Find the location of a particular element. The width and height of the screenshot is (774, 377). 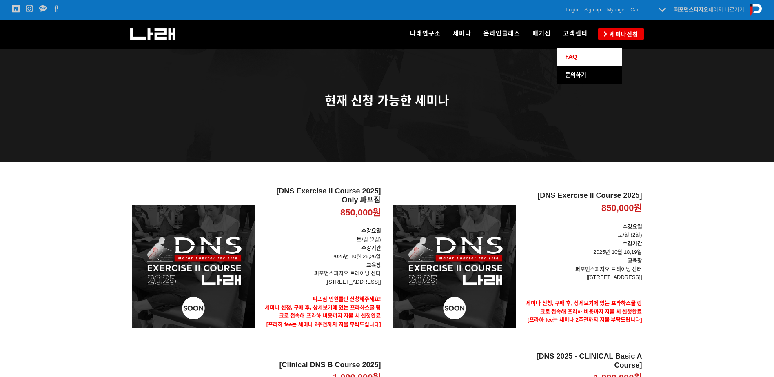

a: 나래연구소 is located at coordinates (425, 34).